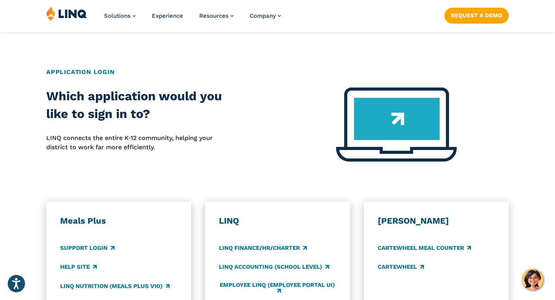  What do you see at coordinates (119, 221) in the screenshot?
I see `h3: Meals Plus` at bounding box center [119, 221].